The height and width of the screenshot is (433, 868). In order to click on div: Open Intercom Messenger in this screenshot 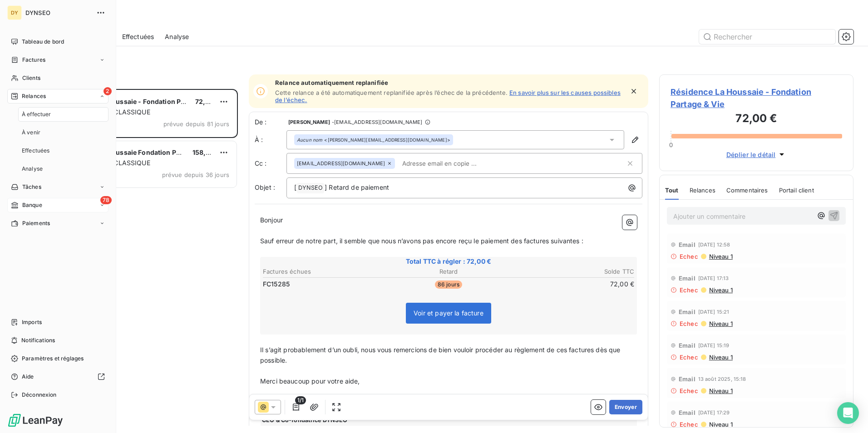, I will do `click(848, 413)`.